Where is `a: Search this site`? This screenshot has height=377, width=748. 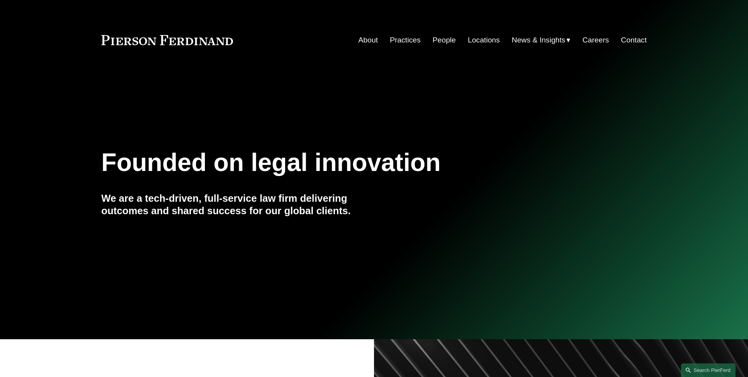 a: Search this site is located at coordinates (708, 370).